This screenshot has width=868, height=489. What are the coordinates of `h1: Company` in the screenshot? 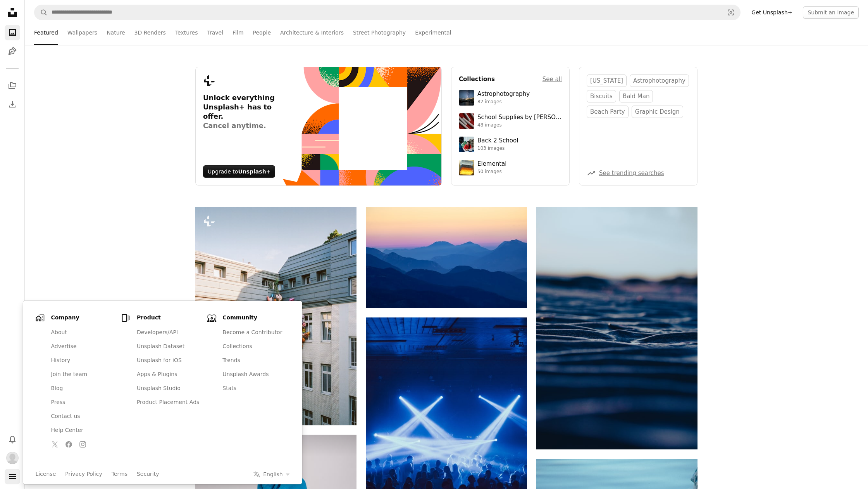 It's located at (85, 318).